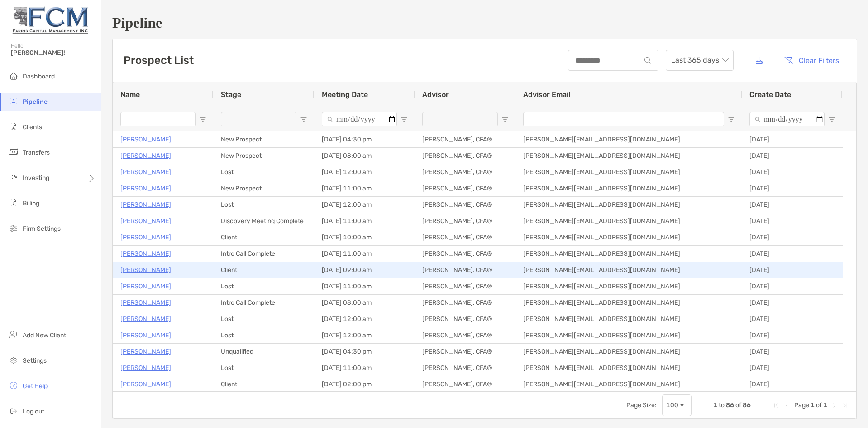  What do you see at coordinates (35, 102) in the screenshot?
I see `span: Pipeline` at bounding box center [35, 102].